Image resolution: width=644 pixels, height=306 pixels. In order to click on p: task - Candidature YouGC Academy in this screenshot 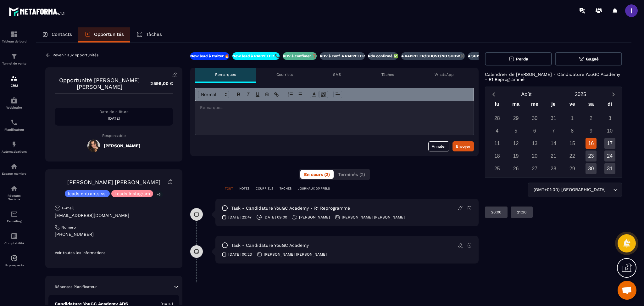, I will do `click(270, 245)`.